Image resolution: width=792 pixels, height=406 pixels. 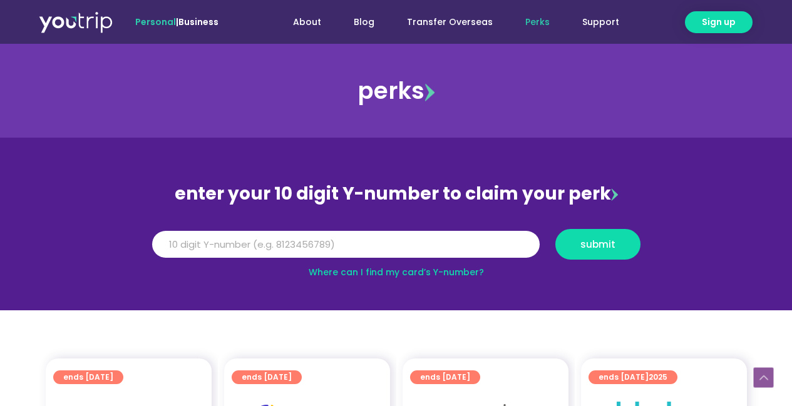 I want to click on a: Blog, so click(x=364, y=22).